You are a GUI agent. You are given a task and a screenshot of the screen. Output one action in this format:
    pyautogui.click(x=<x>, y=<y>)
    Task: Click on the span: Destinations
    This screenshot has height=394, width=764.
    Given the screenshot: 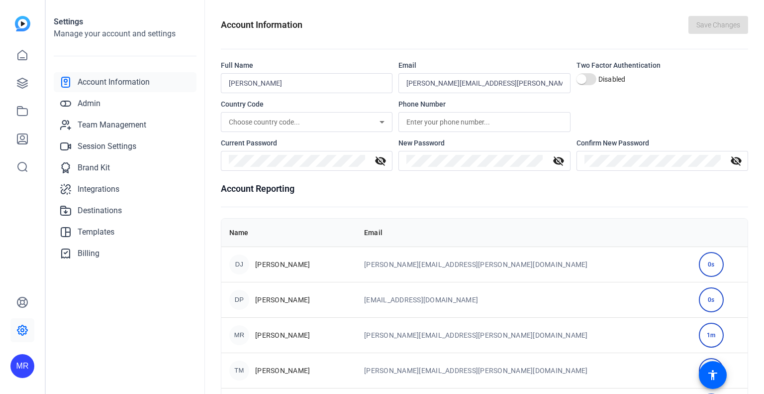 What is the action you would take?
    pyautogui.click(x=99, y=210)
    